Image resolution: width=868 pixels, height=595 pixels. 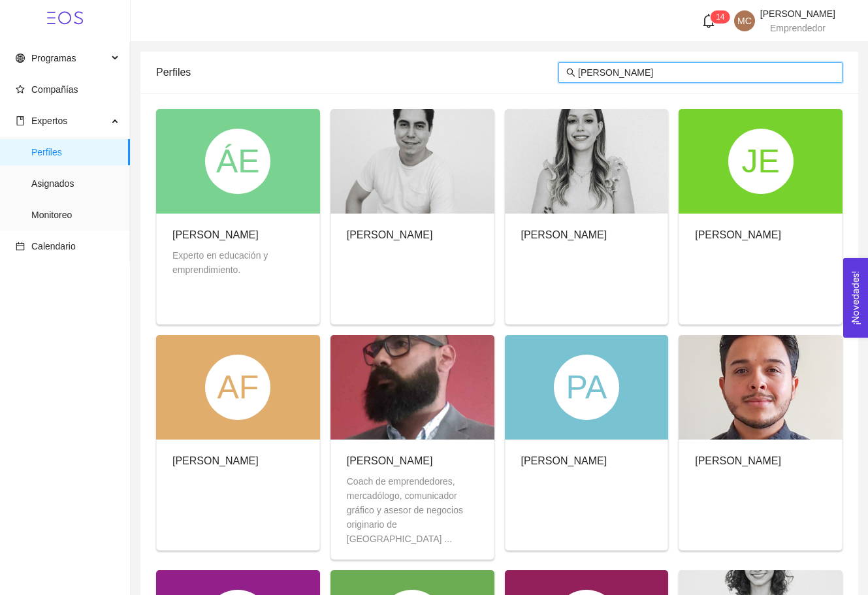 What do you see at coordinates (238, 263) in the screenshot?
I see `div: Experto en educación y emprendimiento.` at bounding box center [238, 263].